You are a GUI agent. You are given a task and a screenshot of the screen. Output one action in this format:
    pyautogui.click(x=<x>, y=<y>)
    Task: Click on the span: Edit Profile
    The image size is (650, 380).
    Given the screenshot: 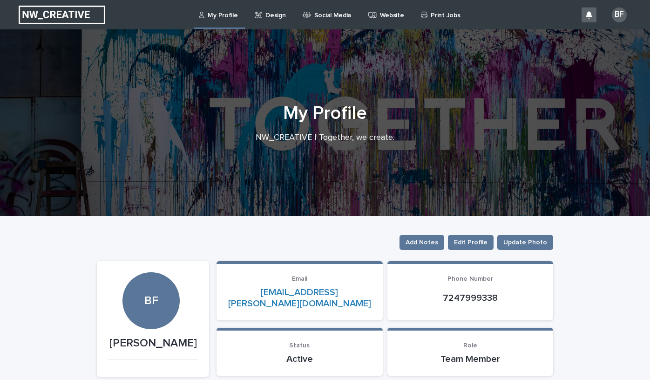 What is the action you would take?
    pyautogui.click(x=471, y=242)
    